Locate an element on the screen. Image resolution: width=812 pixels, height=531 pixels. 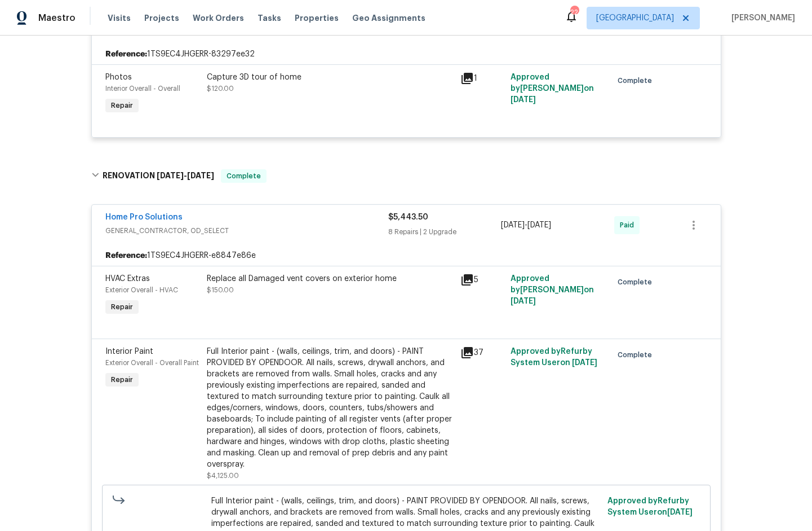
span: Exterior Overall - Overall Paint is located at coordinates (152, 363).